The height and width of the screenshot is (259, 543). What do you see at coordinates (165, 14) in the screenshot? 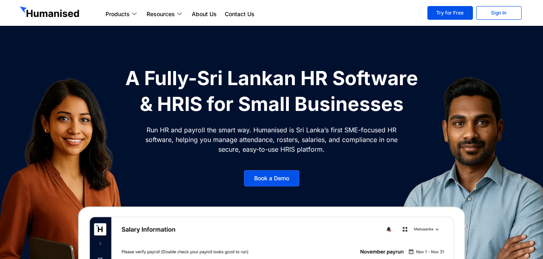
I see `a: Resources` at bounding box center [165, 14].